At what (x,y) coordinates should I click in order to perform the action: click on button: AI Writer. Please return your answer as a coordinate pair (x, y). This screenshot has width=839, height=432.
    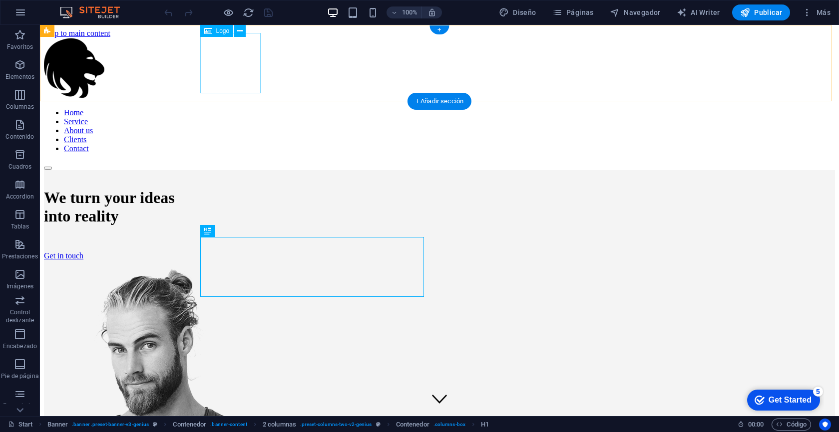
    Looking at the image, I should click on (698, 12).